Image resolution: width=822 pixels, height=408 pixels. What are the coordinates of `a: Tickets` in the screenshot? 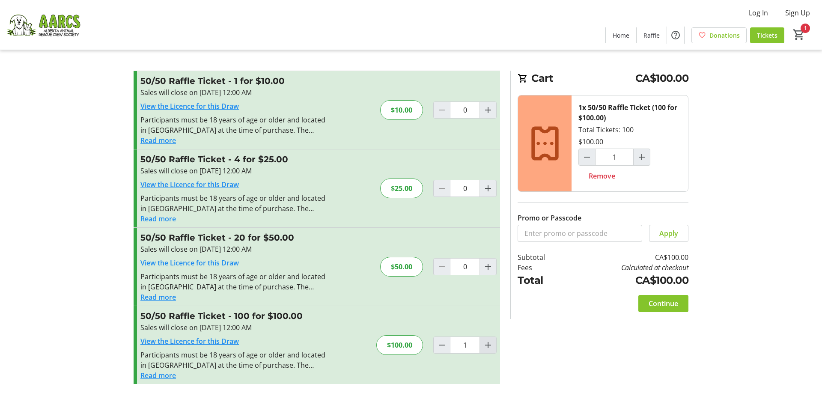 It's located at (767, 35).